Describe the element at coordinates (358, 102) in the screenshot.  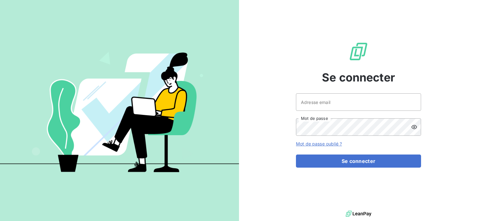
I see `input: placeholder` at that location.